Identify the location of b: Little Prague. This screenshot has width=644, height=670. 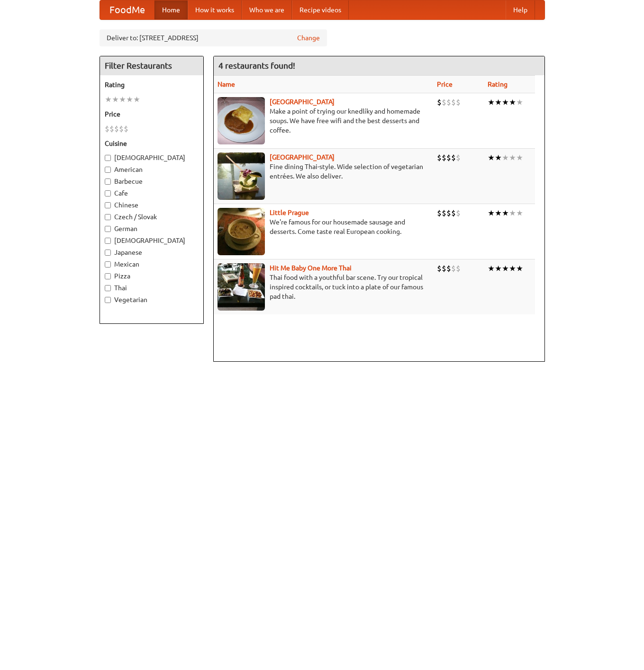
(289, 213).